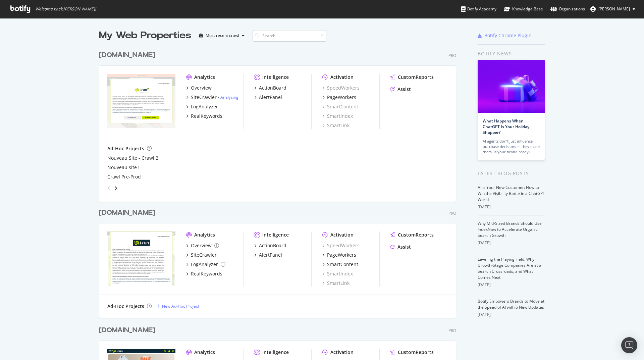 Image resolution: width=644 pixels, height=360 pixels. I want to click on div: Crawl Pre-Prod, so click(124, 177).